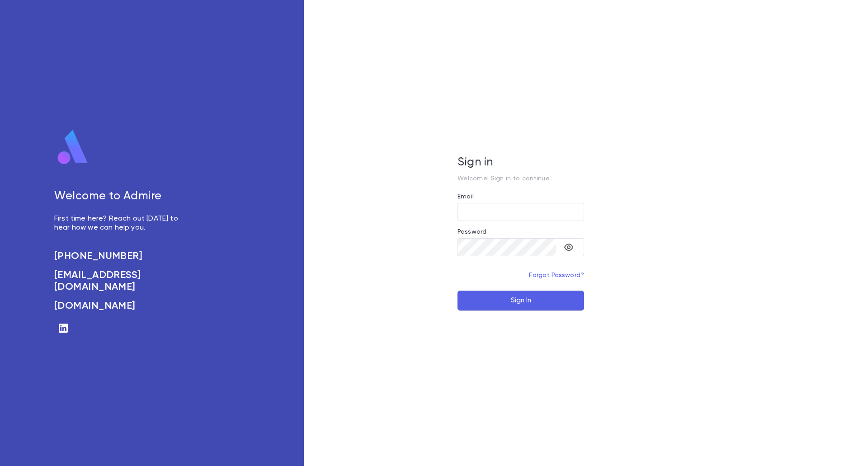  I want to click on img: logo, so click(73, 148).